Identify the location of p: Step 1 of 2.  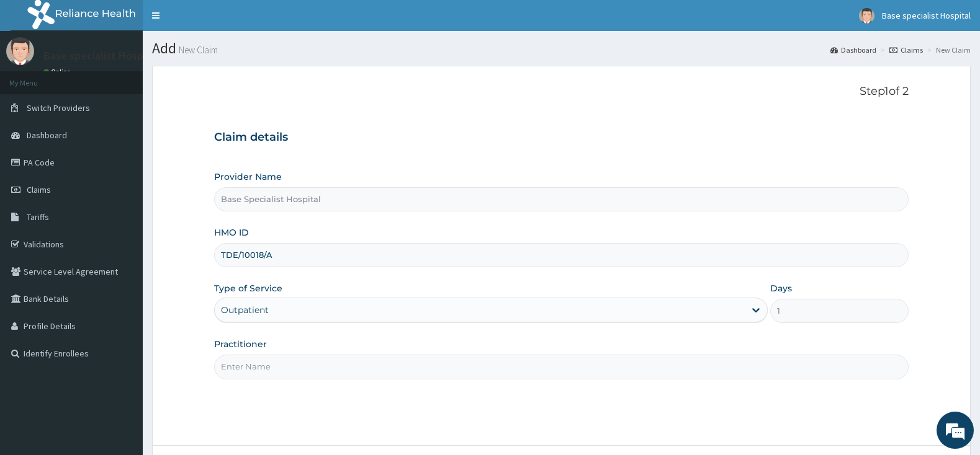
(561, 92).